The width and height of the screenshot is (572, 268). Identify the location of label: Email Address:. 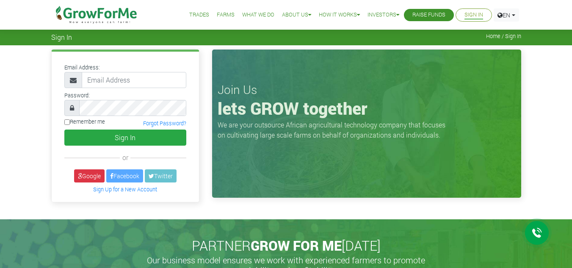
(82, 67).